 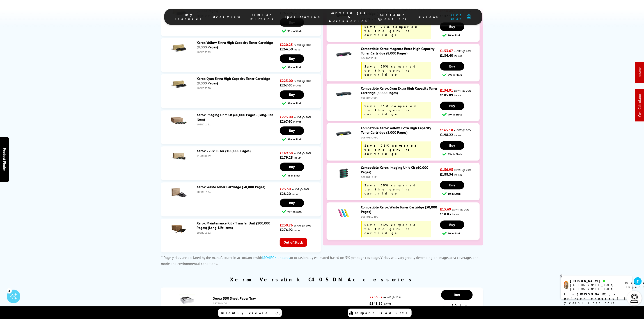 What do you see at coordinates (238, 233) in the screenshot?
I see `div: 108R01122` at bounding box center [238, 233].